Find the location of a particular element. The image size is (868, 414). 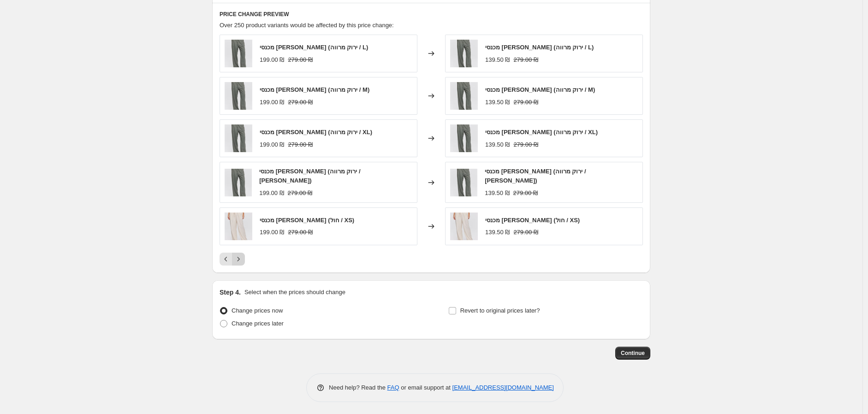

span: Change prices later is located at coordinates (257, 323).